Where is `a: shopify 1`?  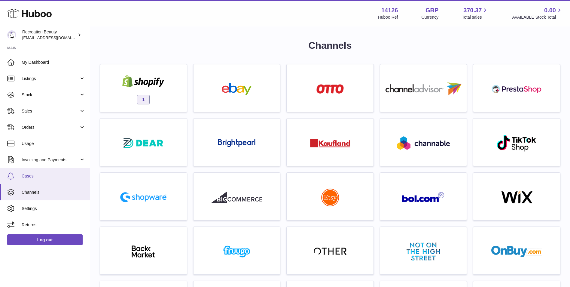 a: shopify 1 is located at coordinates (143, 88).